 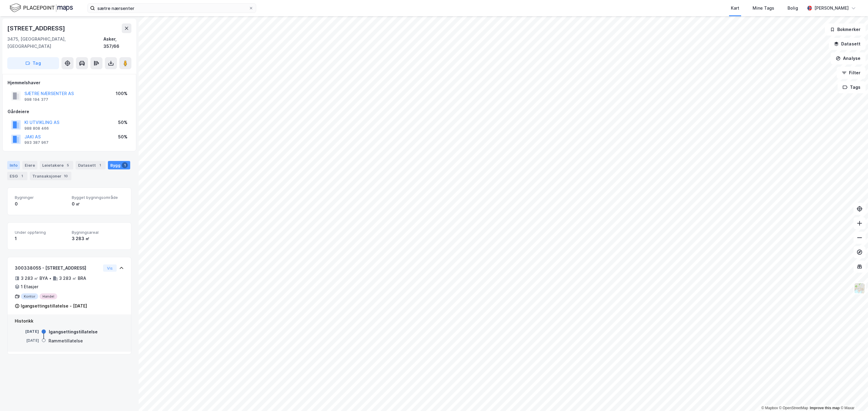 I want to click on button: Tag, so click(x=33, y=63).